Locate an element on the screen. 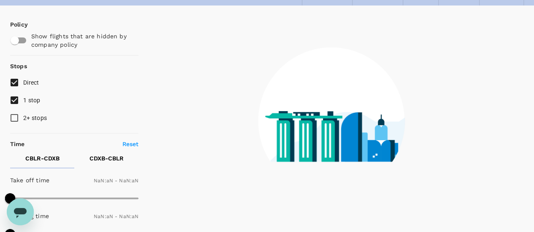 This screenshot has height=232, width=534. p: Time is located at coordinates (17, 144).